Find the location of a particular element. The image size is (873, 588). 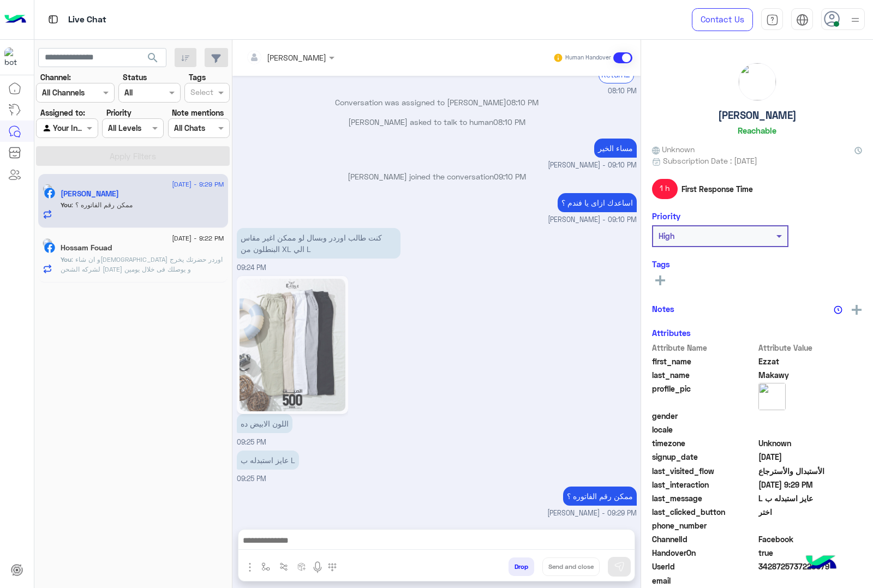

img: select flow is located at coordinates (266, 567).